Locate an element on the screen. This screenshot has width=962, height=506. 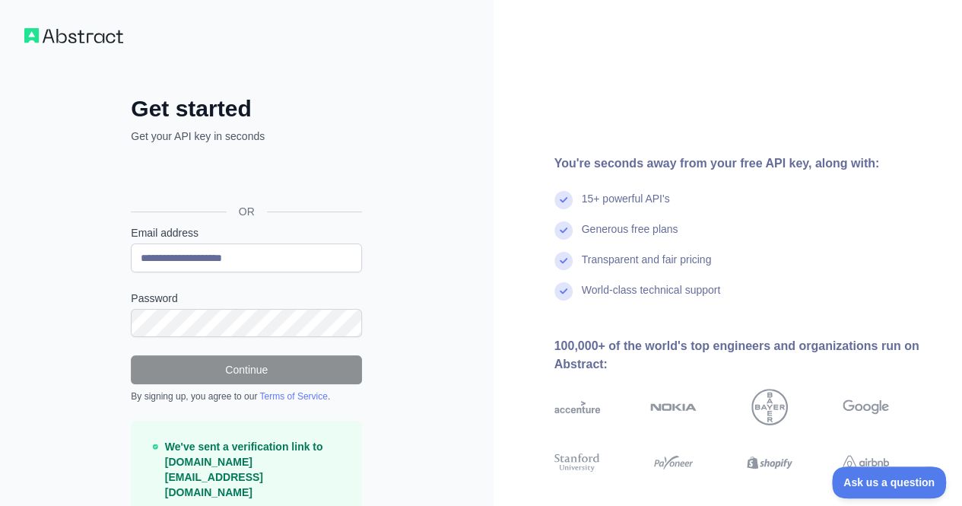
img: shopify is located at coordinates (769, 462).